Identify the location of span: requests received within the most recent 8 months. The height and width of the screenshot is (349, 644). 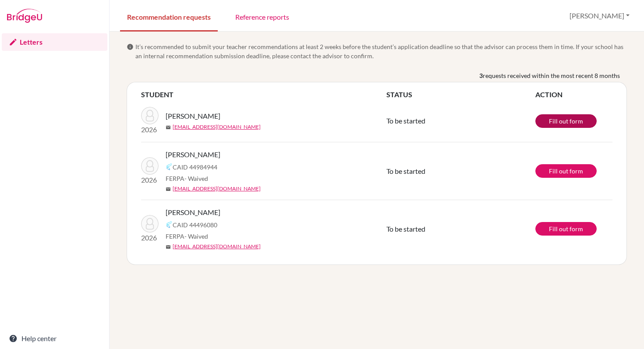
(551, 75).